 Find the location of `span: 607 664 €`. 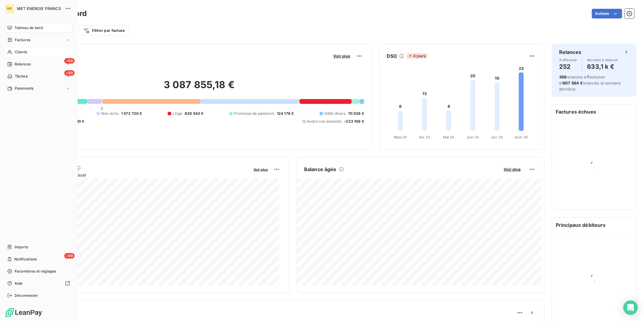

span: 607 664 € is located at coordinates (573, 83).